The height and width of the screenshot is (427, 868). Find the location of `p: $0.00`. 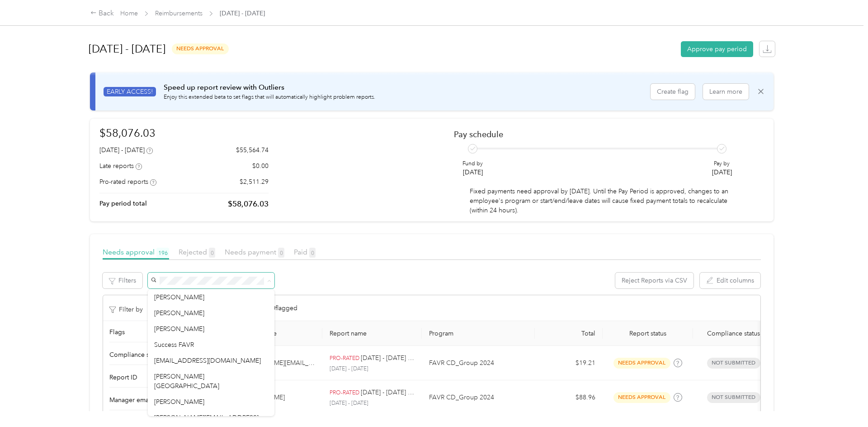

p: $0.00 is located at coordinates (260, 166).